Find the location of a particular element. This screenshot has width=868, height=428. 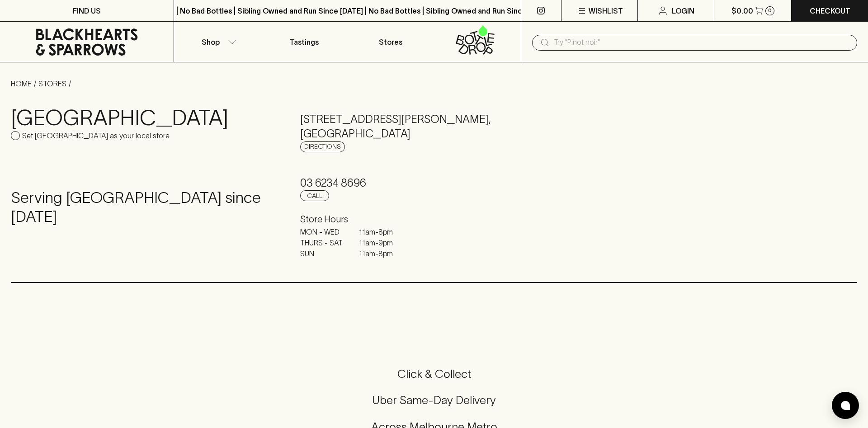

h5: 03 6234 8696 is located at coordinates (434, 183).